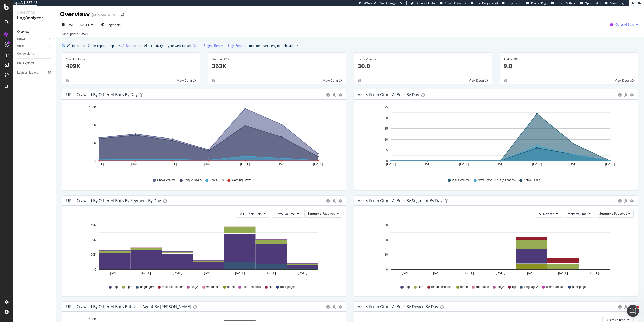  What do you see at coordinates (287, 213) in the screenshot?
I see `button: Crawl Volume` at bounding box center [287, 213].